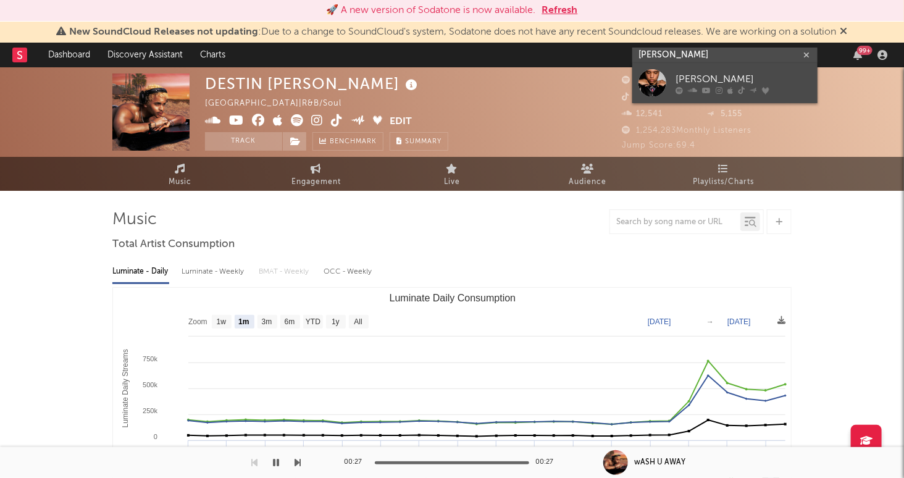 The height and width of the screenshot is (478, 904). What do you see at coordinates (725, 114) in the screenshot?
I see `span: 5,155` at bounding box center [725, 114].